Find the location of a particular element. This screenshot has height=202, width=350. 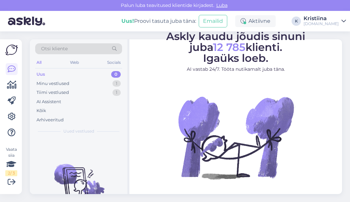

img: Askly Logo is located at coordinates (12, 50).